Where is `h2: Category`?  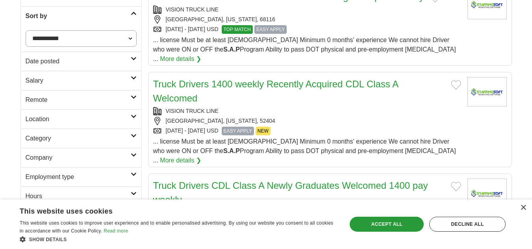 h2: Category is located at coordinates (78, 138).